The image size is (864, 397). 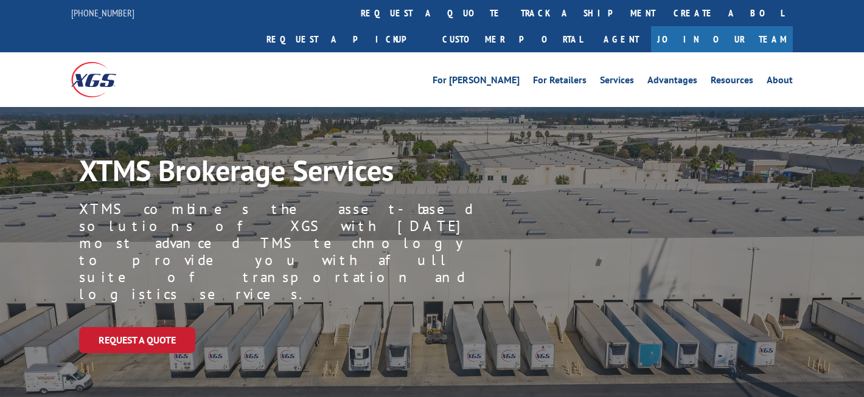 I want to click on a: Resources, so click(x=732, y=82).